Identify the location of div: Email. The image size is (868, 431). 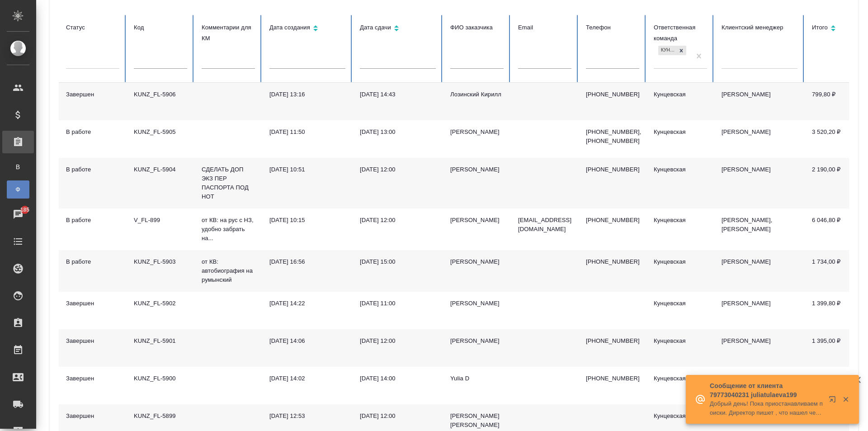
(545, 28).